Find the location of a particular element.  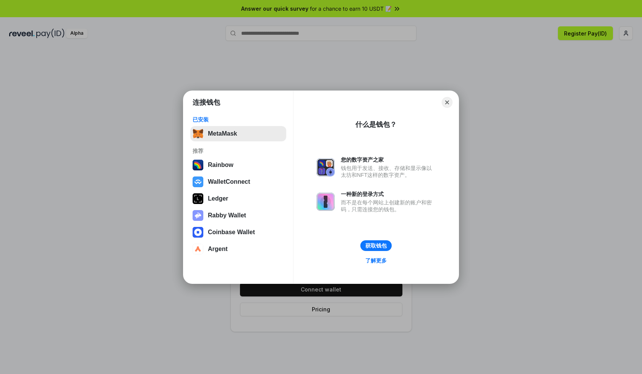

div: WalletConnect is located at coordinates (229, 182).